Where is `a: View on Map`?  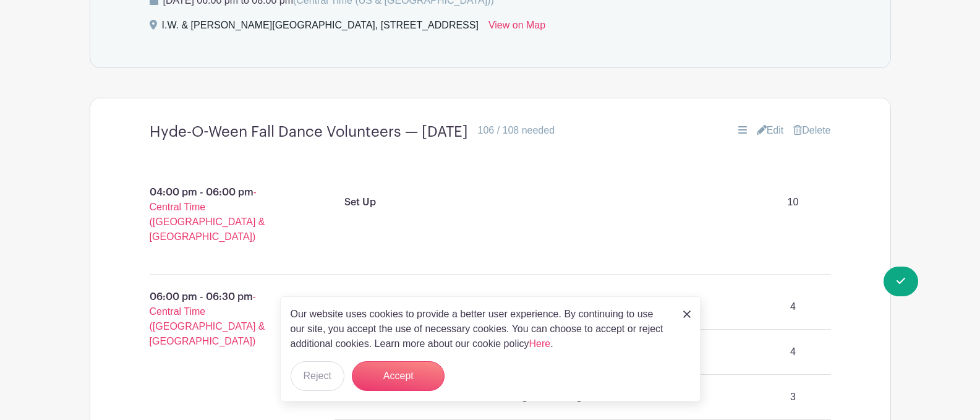
a: View on Map is located at coordinates (517, 28).